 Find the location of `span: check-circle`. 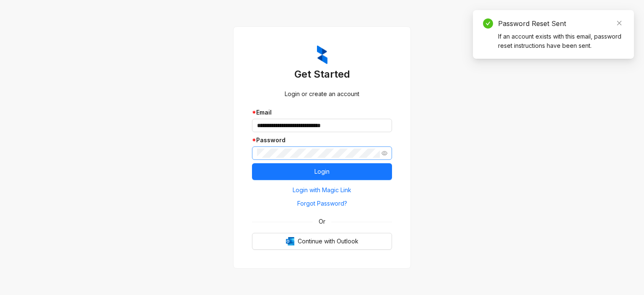

span: check-circle is located at coordinates (489, 23).